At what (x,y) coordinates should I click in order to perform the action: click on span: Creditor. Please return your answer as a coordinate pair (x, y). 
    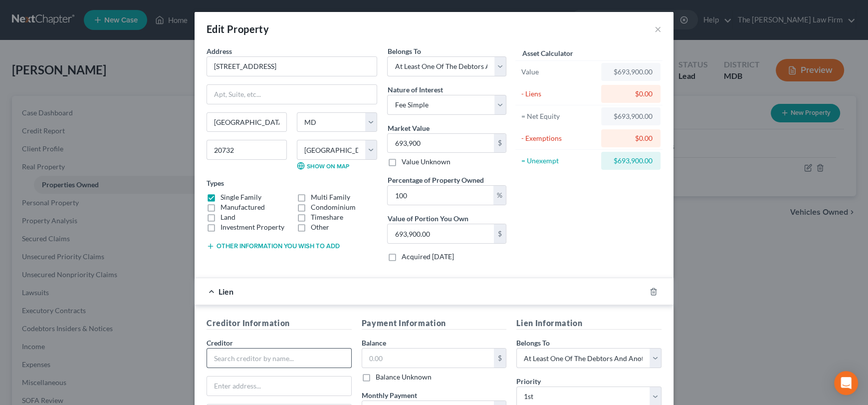
    Looking at the image, I should click on (219, 342).